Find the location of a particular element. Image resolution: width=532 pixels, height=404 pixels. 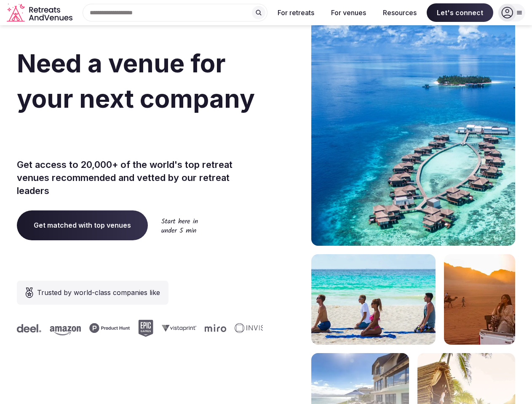

svg: Miro company logo is located at coordinates (187, 328).